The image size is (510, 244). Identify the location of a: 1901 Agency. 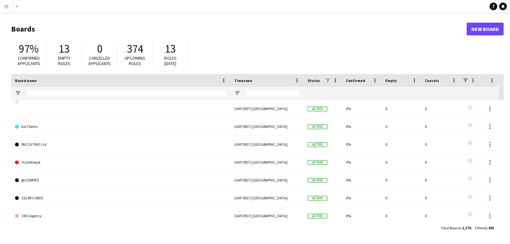
(121, 216).